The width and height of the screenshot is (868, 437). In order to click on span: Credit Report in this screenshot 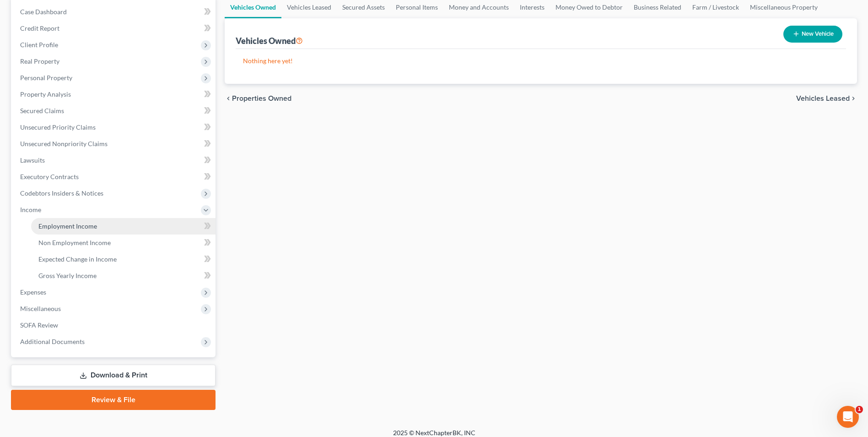, I will do `click(39, 28)`.